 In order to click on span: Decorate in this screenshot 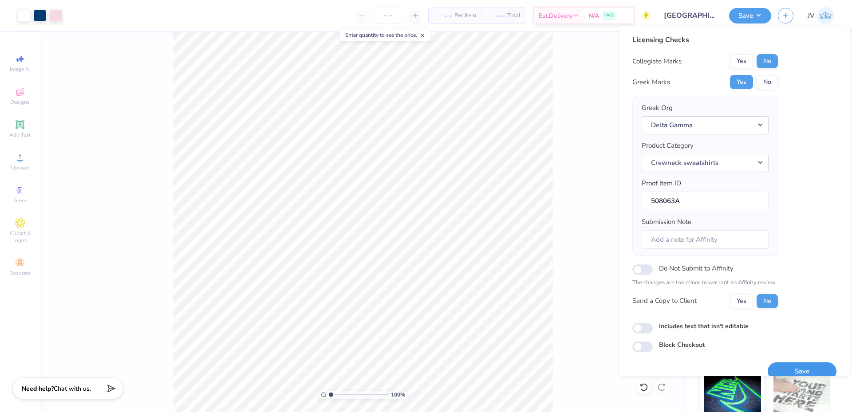, I will do `click(20, 273)`.